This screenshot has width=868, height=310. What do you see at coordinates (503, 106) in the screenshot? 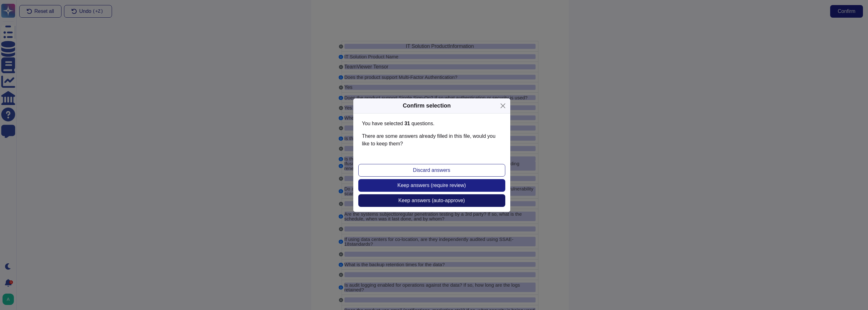
I see `button: Close` at bounding box center [503, 106].